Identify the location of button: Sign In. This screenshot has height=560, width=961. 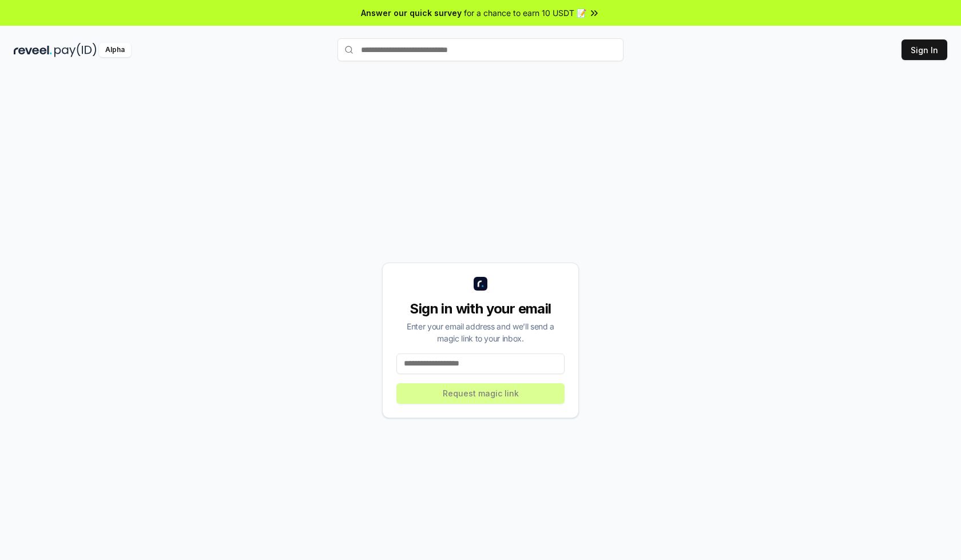
(924, 50).